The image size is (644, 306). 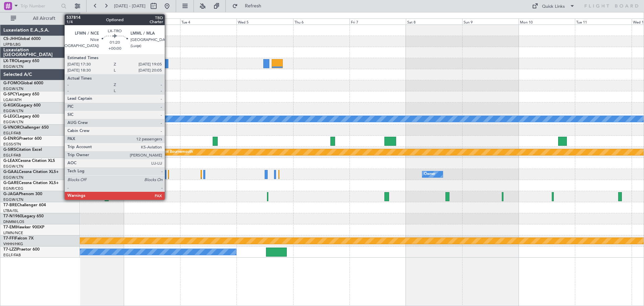 What do you see at coordinates (249, 6) in the screenshot?
I see `button: Refresh` at bounding box center [249, 6].